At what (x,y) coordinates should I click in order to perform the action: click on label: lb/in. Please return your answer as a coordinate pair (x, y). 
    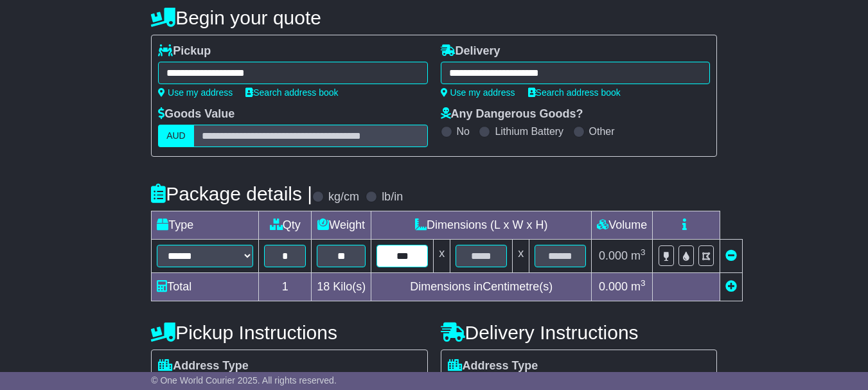
    Looking at the image, I should click on (392, 197).